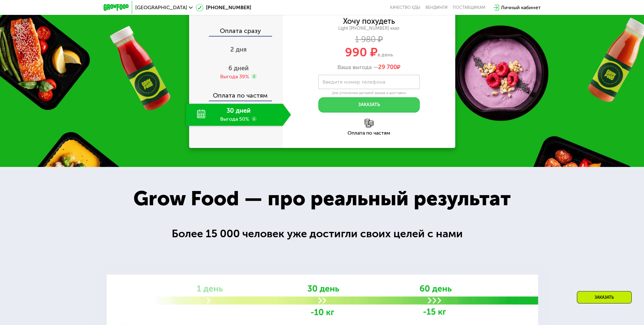 The image size is (644, 325). What do you see at coordinates (369, 40) in the screenshot?
I see `div: 1 980 ₽` at bounding box center [369, 40].